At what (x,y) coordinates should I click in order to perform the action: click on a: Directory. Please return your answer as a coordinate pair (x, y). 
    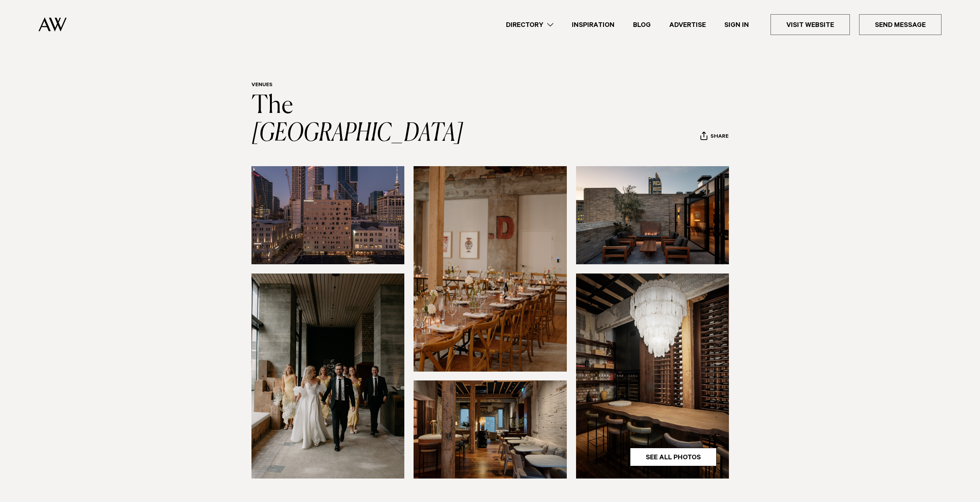
    Looking at the image, I should click on (530, 25).